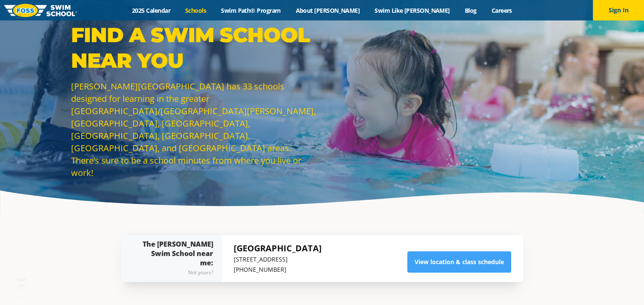 The height and width of the screenshot is (305, 644). Describe the element at coordinates (196, 10) in the screenshot. I see `a: Schools` at that location.